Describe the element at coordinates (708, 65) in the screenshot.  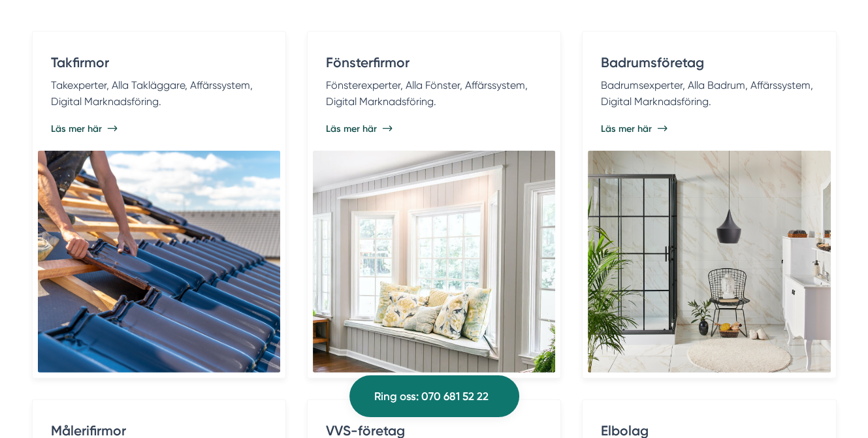
I see `h4: Badrumsföretag` at that location.